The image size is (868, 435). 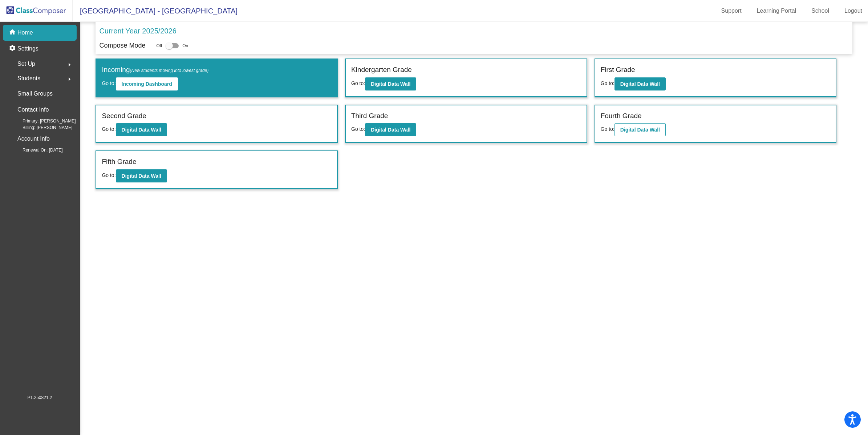 What do you see at coordinates (731, 11) in the screenshot?
I see `a: Support` at bounding box center [731, 11].